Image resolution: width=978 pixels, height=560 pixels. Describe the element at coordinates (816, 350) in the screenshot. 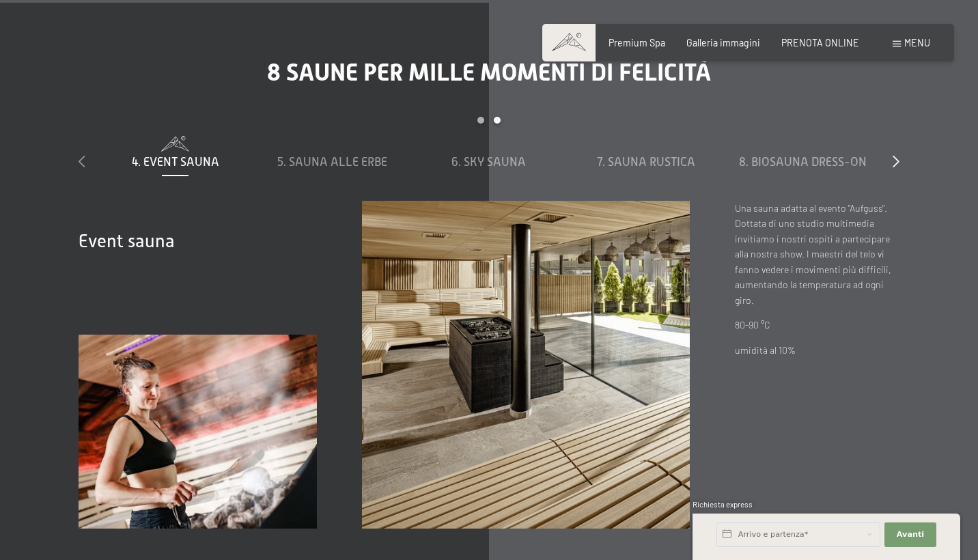

I see `p: umidità al 10%` at that location.